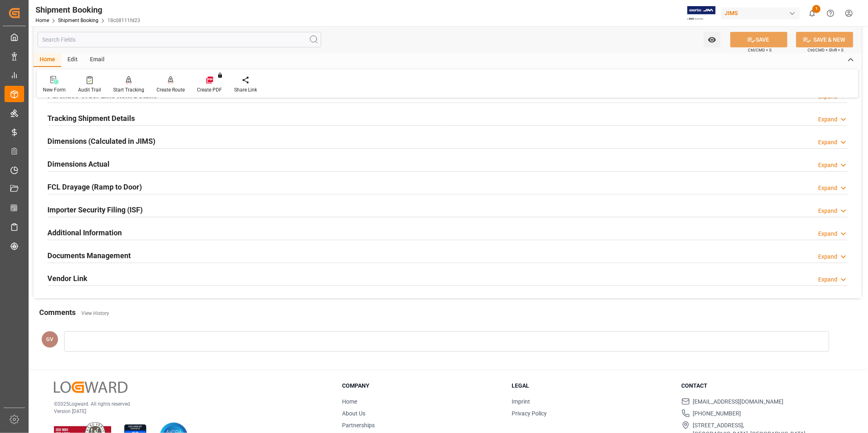 The width and height of the screenshot is (868, 433). What do you see at coordinates (359, 425) in the screenshot?
I see `a: Partnerships` at bounding box center [359, 425].